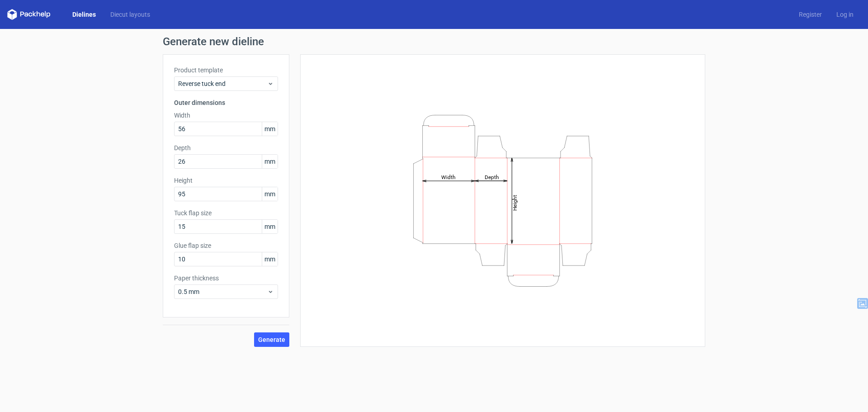 The image size is (868, 412). Describe the element at coordinates (226, 148) in the screenshot. I see `label: Depth` at that location.